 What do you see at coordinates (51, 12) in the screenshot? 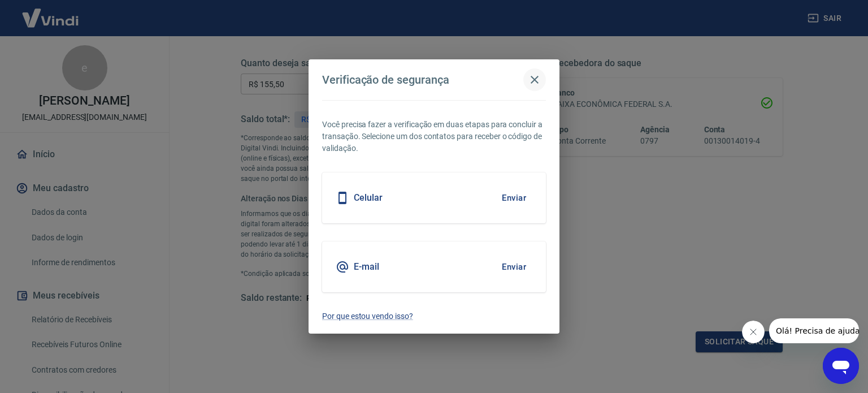
I see `span: Olá! Precisa de ajuda?` at bounding box center [51, 12].